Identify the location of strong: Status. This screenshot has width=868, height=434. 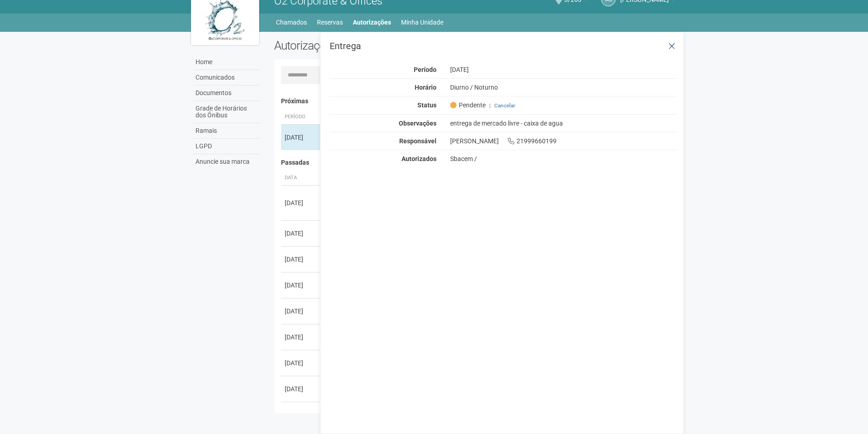
(427, 105).